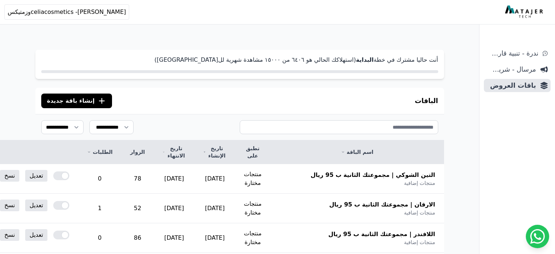 The width and height of the screenshot is (555, 254). Describe the element at coordinates (138, 238) in the screenshot. I see `td: 86` at that location.